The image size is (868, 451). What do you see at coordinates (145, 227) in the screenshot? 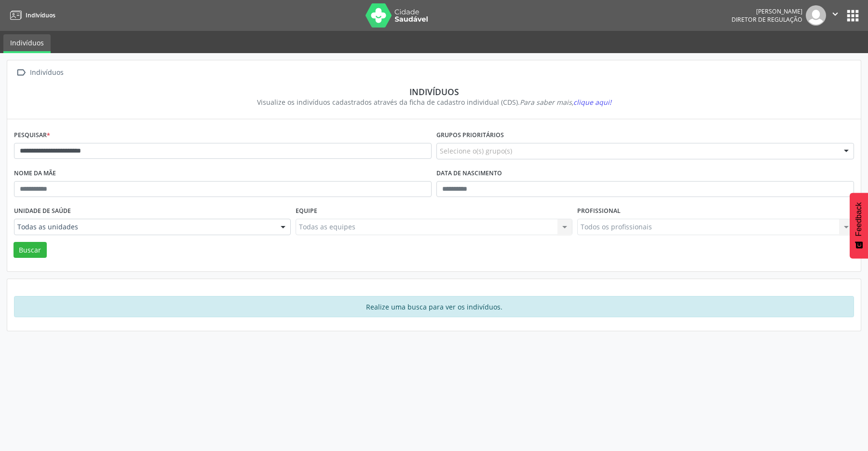
I see `span: Todas as unidades` at bounding box center [145, 227].